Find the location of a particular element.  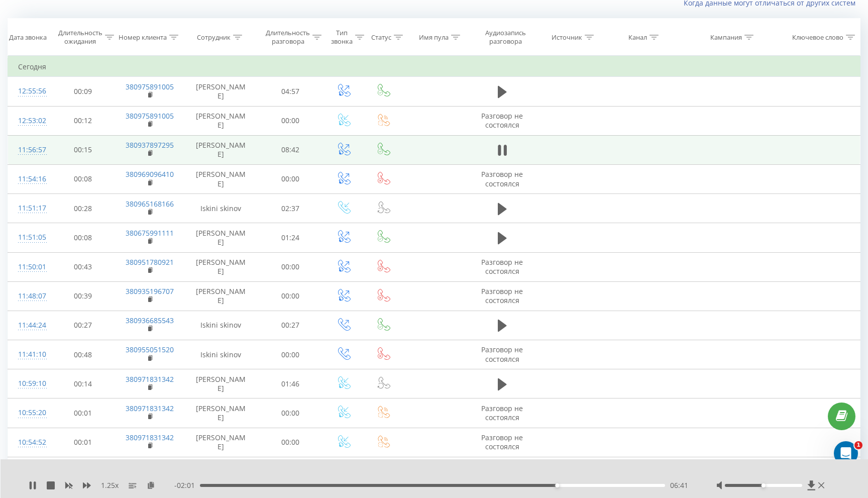

a: 380951780921 is located at coordinates (149, 262).